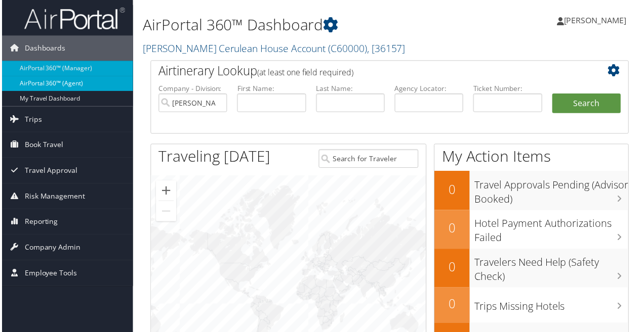 The width and height of the screenshot is (644, 332). Describe the element at coordinates (532, 191) in the screenshot. I see `a: 0Travel Approvals Pending (Advisor Booked)` at that location.